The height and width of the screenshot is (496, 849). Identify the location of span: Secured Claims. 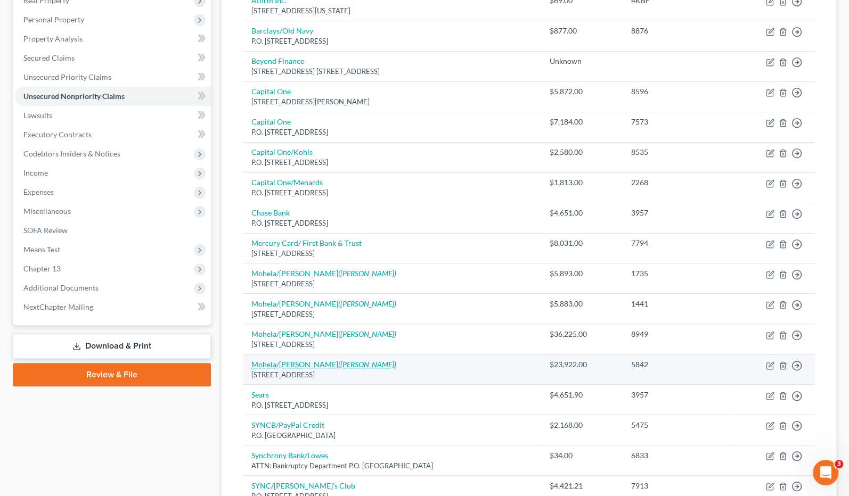
(49, 58).